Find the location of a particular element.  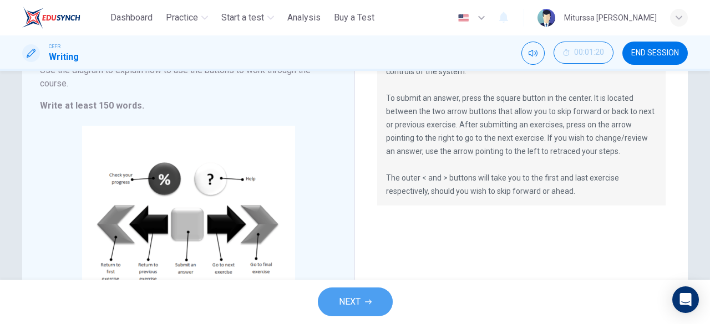

span: CEFR is located at coordinates (54, 47).